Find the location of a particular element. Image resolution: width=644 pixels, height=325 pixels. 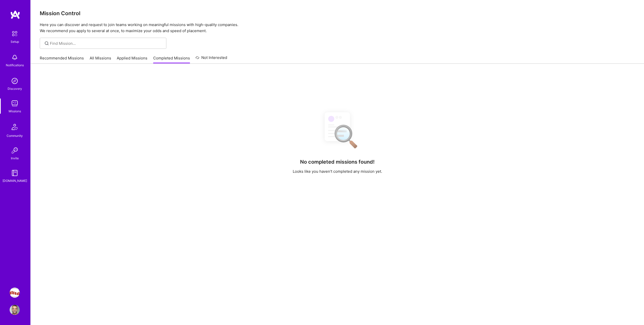

img: logo is located at coordinates (15, 15).